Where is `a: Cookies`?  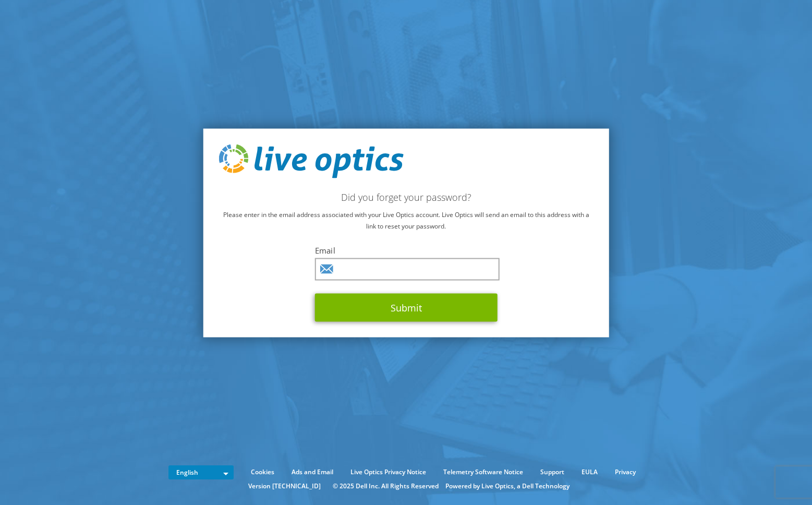
a: Cookies is located at coordinates (262, 472).